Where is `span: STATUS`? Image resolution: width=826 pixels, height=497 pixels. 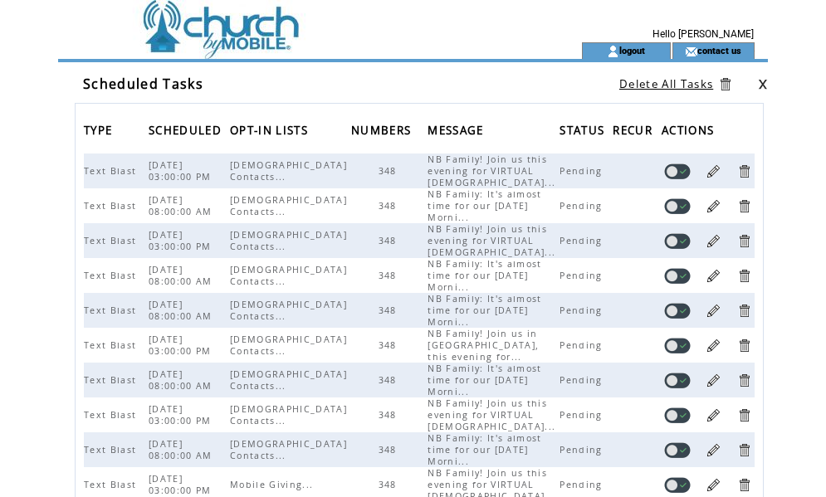
span: STATUS is located at coordinates (583, 132).